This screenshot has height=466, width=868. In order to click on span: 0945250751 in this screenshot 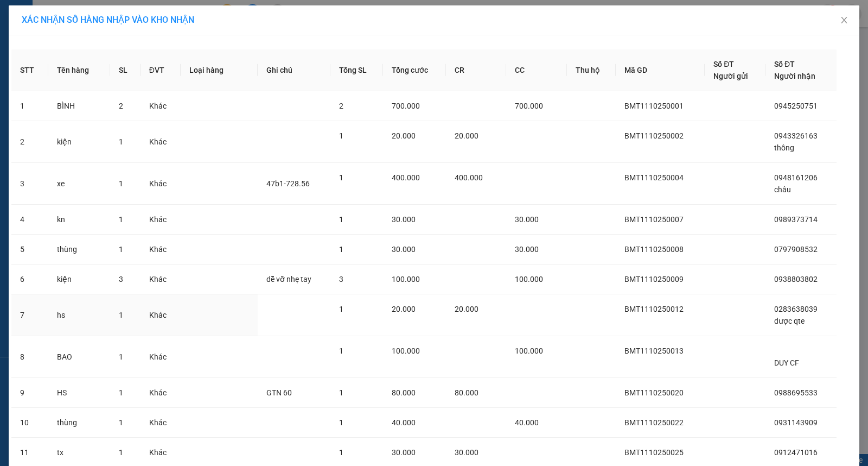, I will do `click(796, 106)`.